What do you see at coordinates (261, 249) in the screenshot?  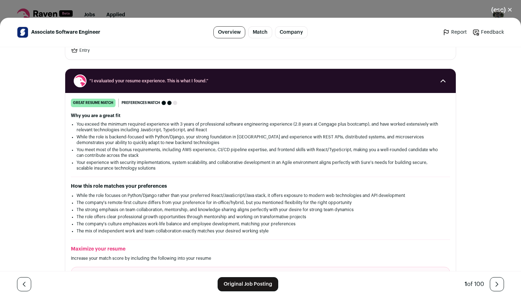 I see `h2: Maximize your resume` at bounding box center [261, 249].